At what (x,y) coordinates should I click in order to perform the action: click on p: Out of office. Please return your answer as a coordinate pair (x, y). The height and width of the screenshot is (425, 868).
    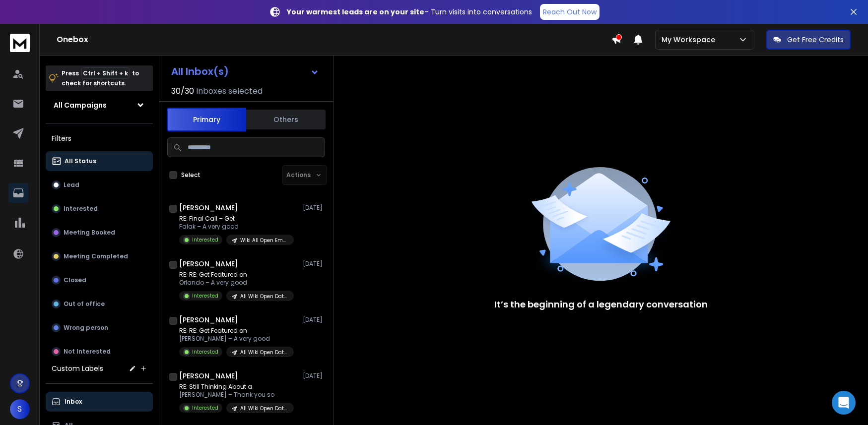
    Looking at the image, I should click on (84, 304).